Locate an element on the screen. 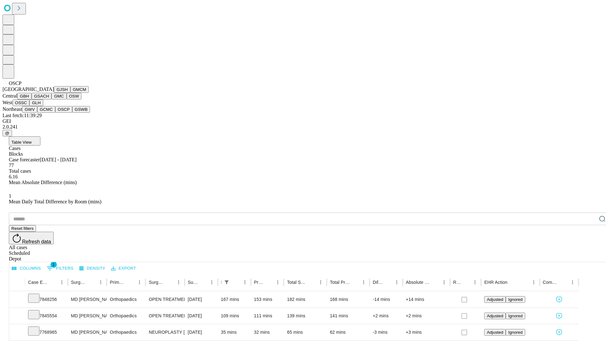  span: Reset filters is located at coordinates (22, 228).